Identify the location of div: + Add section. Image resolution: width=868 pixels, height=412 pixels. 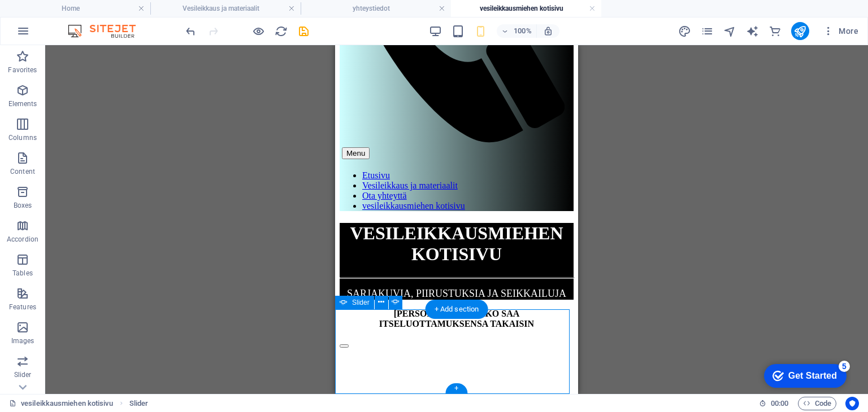
(456, 310).